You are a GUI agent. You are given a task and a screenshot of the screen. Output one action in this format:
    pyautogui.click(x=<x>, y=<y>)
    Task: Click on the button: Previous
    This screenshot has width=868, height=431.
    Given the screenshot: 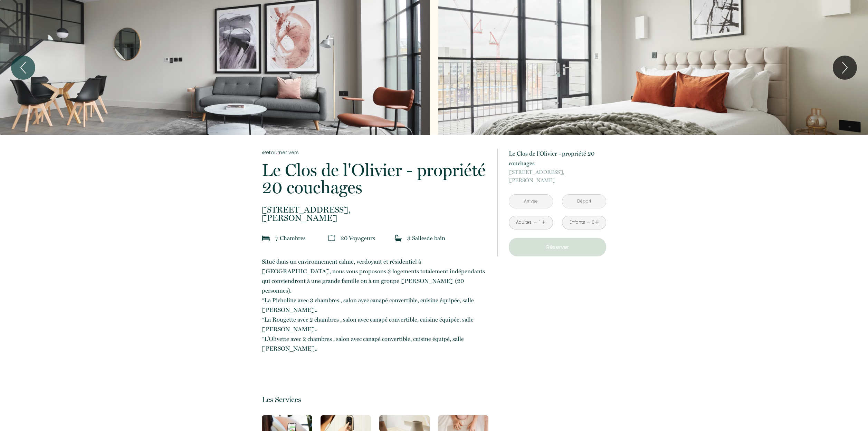 What is the action you would take?
    pyautogui.click(x=23, y=68)
    